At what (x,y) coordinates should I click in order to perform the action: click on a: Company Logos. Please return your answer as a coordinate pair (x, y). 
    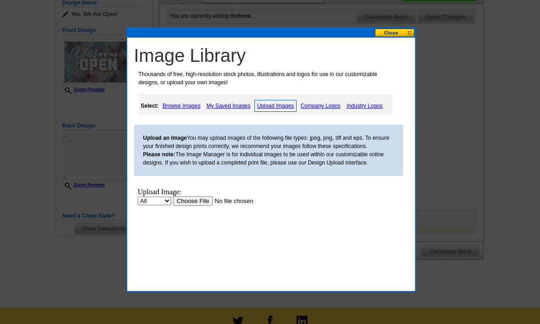
    Looking at the image, I should click on (320, 106).